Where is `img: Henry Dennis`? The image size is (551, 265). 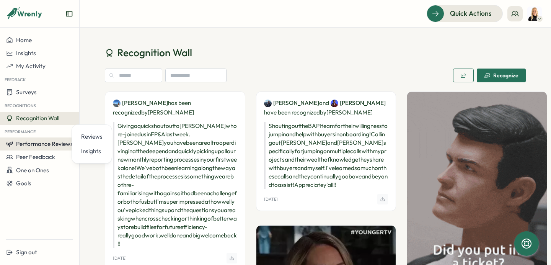 img: Henry Dennis is located at coordinates (335, 103).